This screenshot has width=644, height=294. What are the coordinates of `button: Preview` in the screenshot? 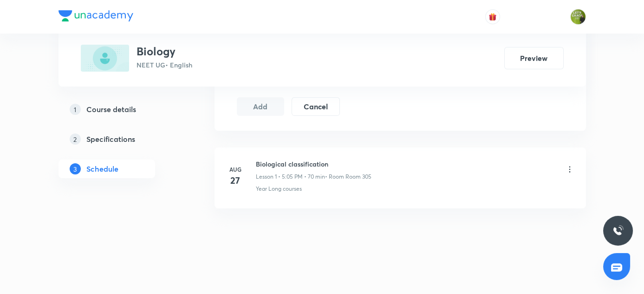 It's located at (534, 58).